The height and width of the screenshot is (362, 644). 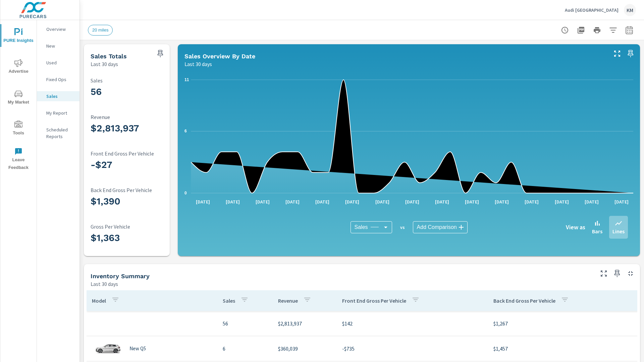 What do you see at coordinates (60, 113) in the screenshot?
I see `p: My Report` at bounding box center [60, 113].